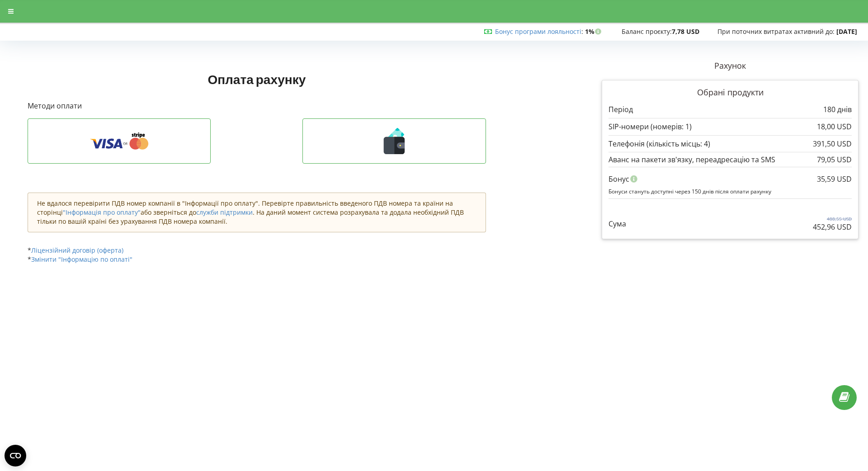 The image size is (868, 471). Describe the element at coordinates (730, 179) in the screenshot. I see `div: Бонус` at that location.